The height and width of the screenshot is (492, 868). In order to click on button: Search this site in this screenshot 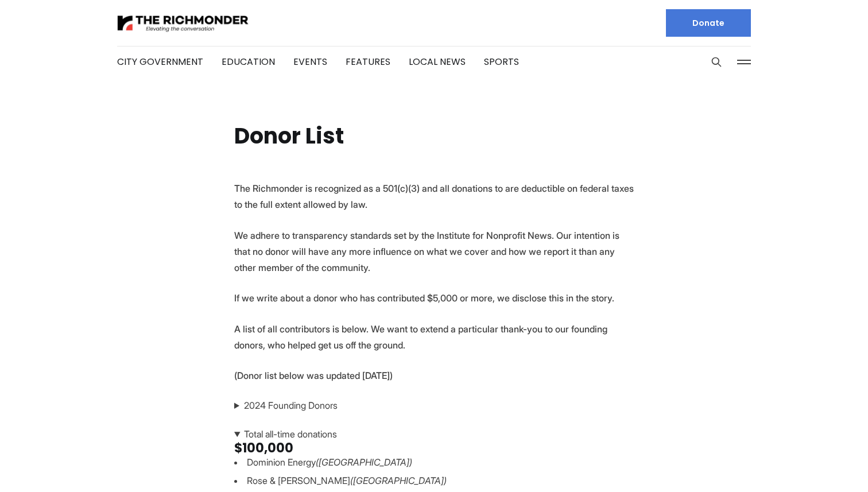, I will do `click(716, 62)`.